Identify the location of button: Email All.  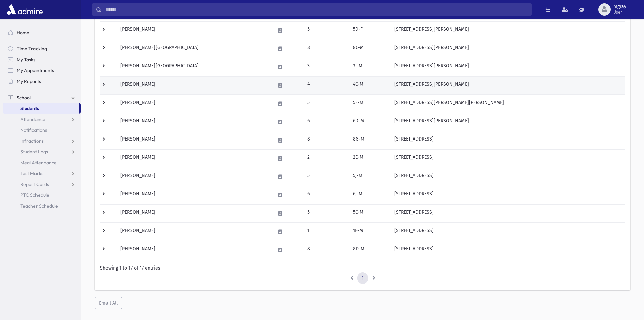
(108, 303).